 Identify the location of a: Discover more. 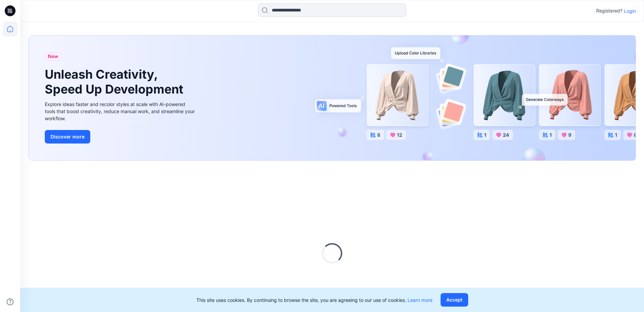
(121, 137).